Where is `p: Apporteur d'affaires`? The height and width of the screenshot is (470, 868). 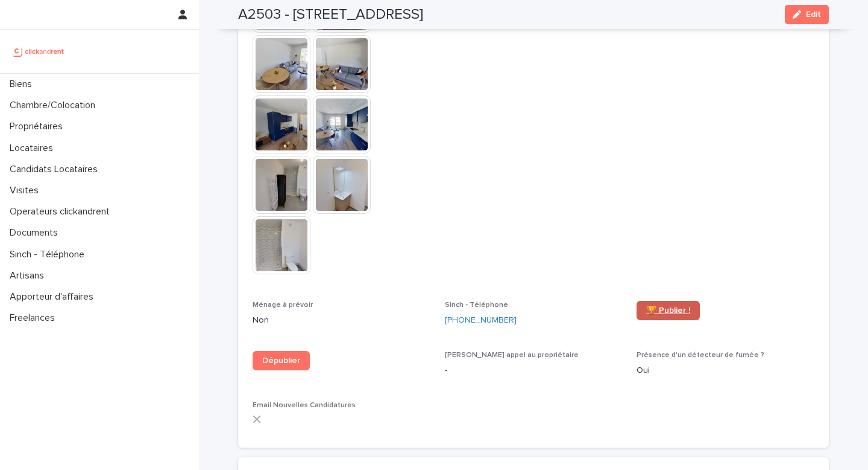
p: Apporteur d'affaires is located at coordinates (54, 297).